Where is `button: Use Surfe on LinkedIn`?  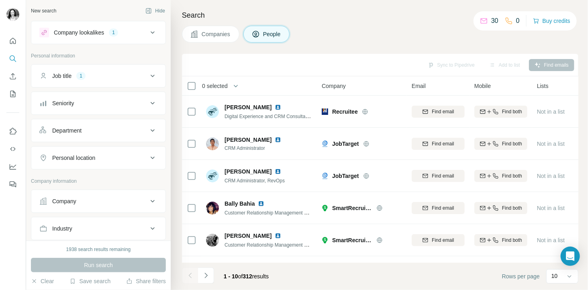
button: Use Surfe on LinkedIn is located at coordinates (13, 131).